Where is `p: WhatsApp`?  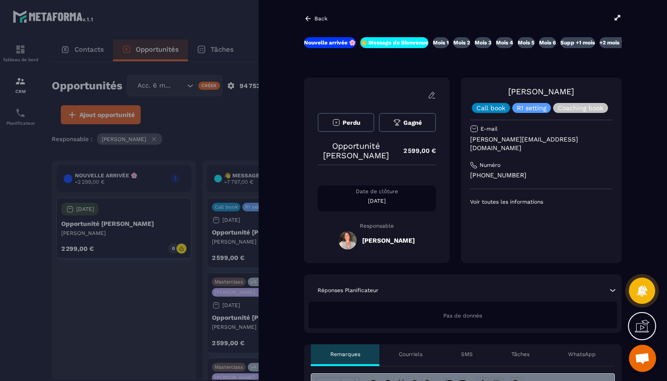 p: WhatsApp is located at coordinates (581, 354).